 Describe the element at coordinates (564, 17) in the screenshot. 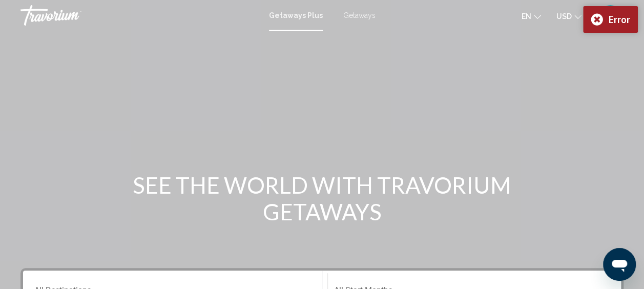

I see `span: USD` at that location.